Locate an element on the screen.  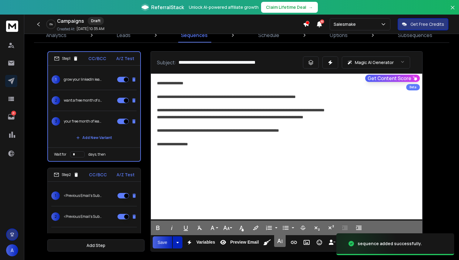
button: Add Step is located at coordinates (96, 246).